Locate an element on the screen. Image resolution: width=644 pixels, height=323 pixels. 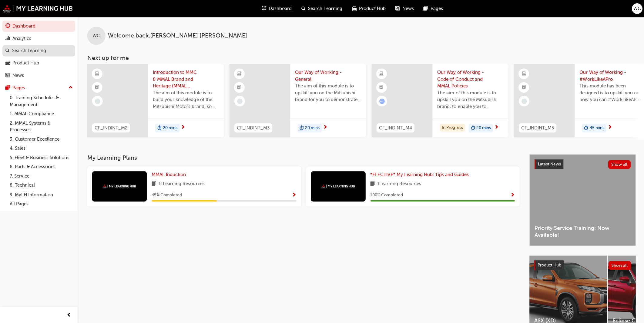
a: Latest NewsShow allPriority Service Training: Now Available! is located at coordinates (581, 200).